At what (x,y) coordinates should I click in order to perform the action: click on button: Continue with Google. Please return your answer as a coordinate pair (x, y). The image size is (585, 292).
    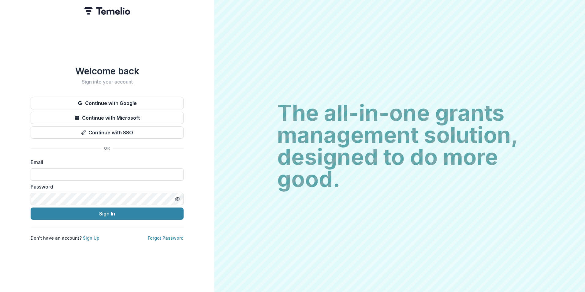
    Looking at the image, I should click on (107, 103).